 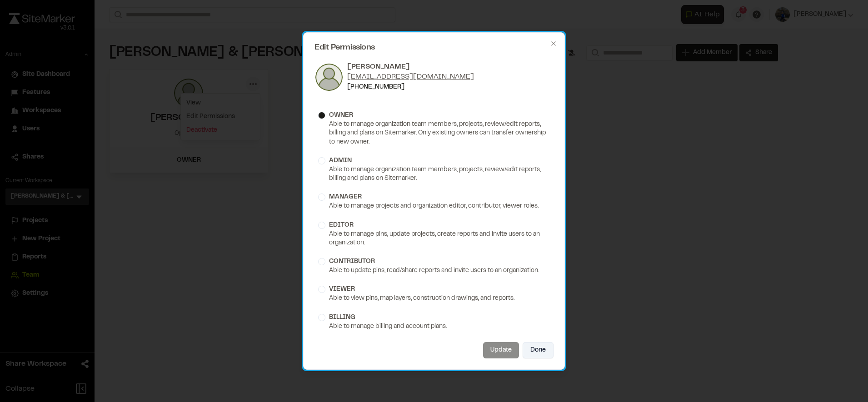 I want to click on div: Able to manage pins, update projects, create reports and invite users to an organization., so click(x=434, y=238).